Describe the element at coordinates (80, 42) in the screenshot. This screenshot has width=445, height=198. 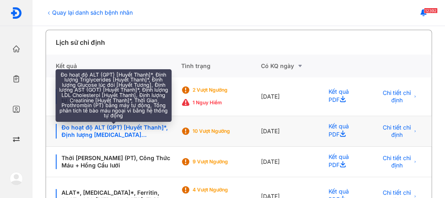
I see `div: Lịch sử chỉ định` at that location.